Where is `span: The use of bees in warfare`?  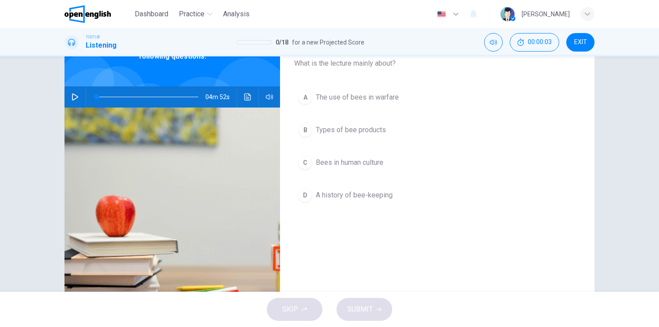
span: The use of bees in warfare is located at coordinates (357, 98).